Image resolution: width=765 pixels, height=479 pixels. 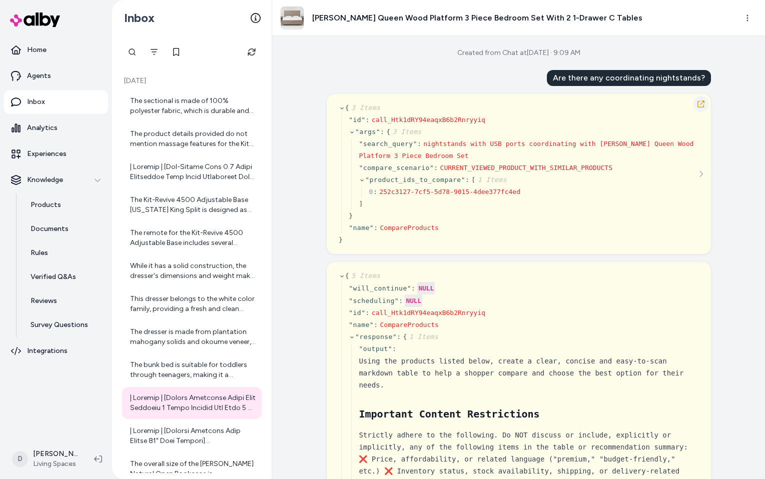 What do you see at coordinates (529, 373) in the screenshot?
I see `div: Using the products listed below, create a clear, concise and easy-to-scan markdown table to help ...` at bounding box center [529, 373].